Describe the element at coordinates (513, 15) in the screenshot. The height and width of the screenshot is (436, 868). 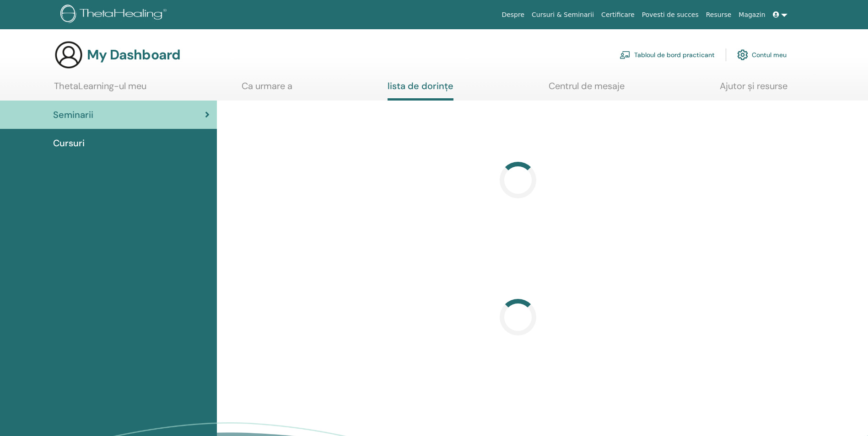
I see `a: Despre` at that location.